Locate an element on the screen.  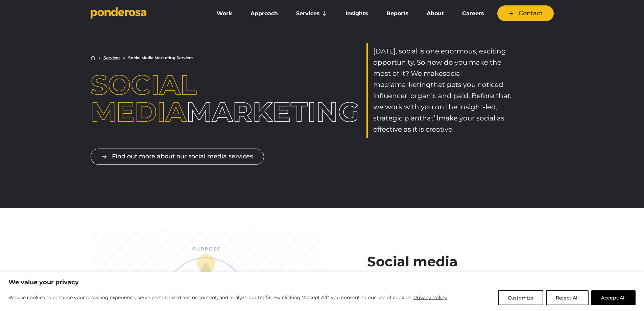
a: Home is located at coordinates (93, 58).